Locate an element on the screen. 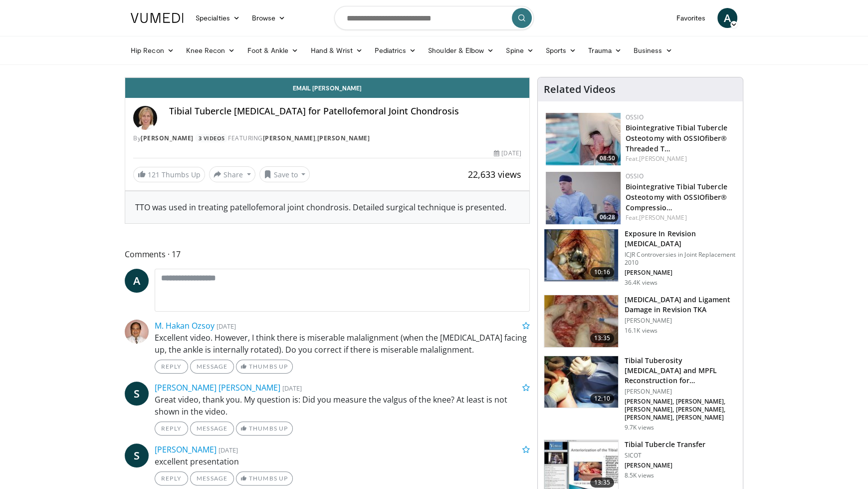  a: M. Hakan Ozsoy is located at coordinates (185, 325).